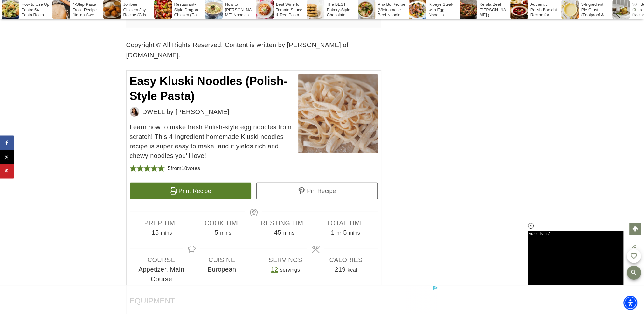  Describe the element at coordinates (140, 169) in the screenshot. I see `span: Rate this recipe 2 out of 5 stars` at that location.